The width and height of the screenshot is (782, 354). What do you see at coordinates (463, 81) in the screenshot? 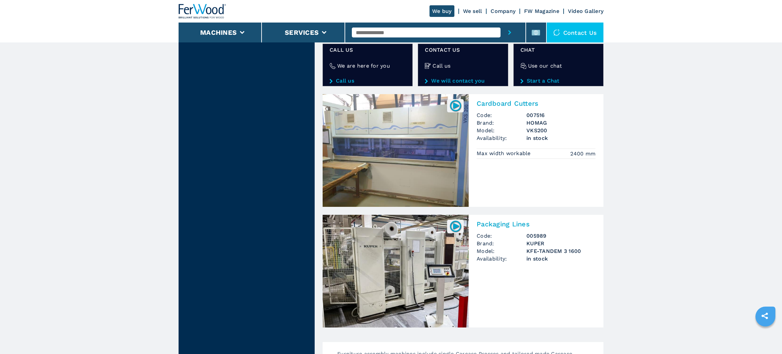
I see `a: We will contact you` at bounding box center [463, 81].